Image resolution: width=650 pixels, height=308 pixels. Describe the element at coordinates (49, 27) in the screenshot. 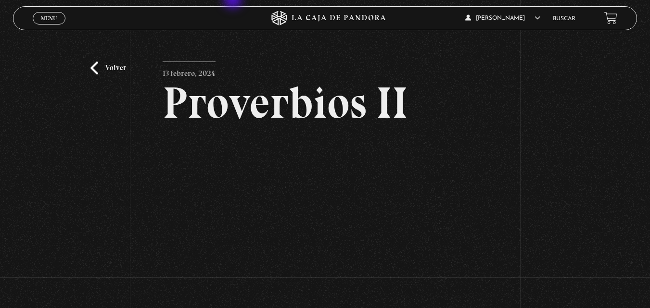

I see `span: Cerrar` at that location.